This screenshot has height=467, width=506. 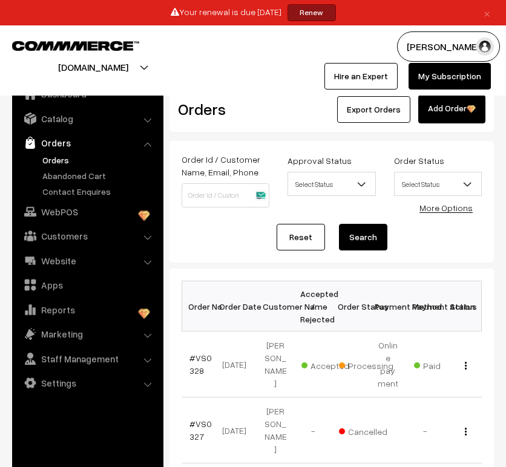 What do you see at coordinates (449, 76) in the screenshot?
I see `a: My Subscription` at bounding box center [449, 76].